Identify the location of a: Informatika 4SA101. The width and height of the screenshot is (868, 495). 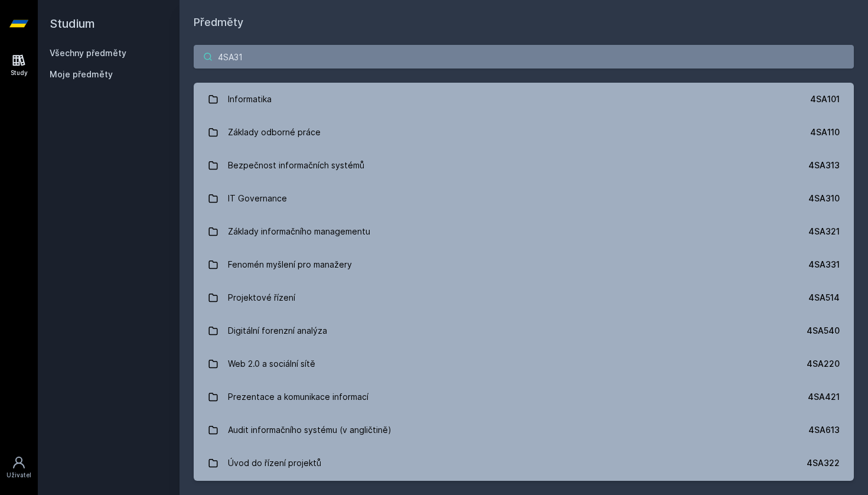
(524, 99).